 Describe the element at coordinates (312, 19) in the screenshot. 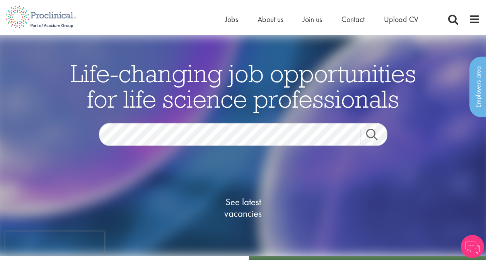

I see `a: Join us` at that location.